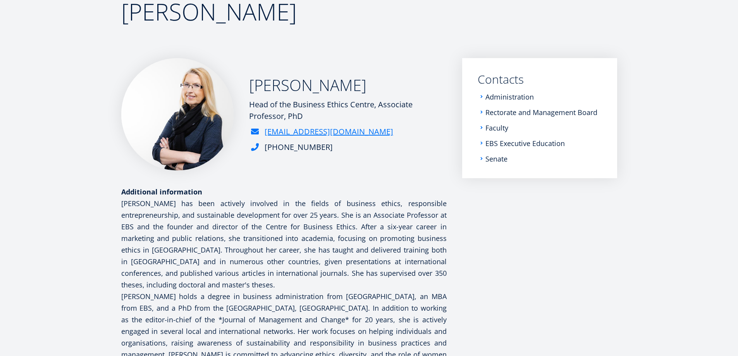 This screenshot has width=738, height=356. I want to click on div: Additional information, so click(284, 192).